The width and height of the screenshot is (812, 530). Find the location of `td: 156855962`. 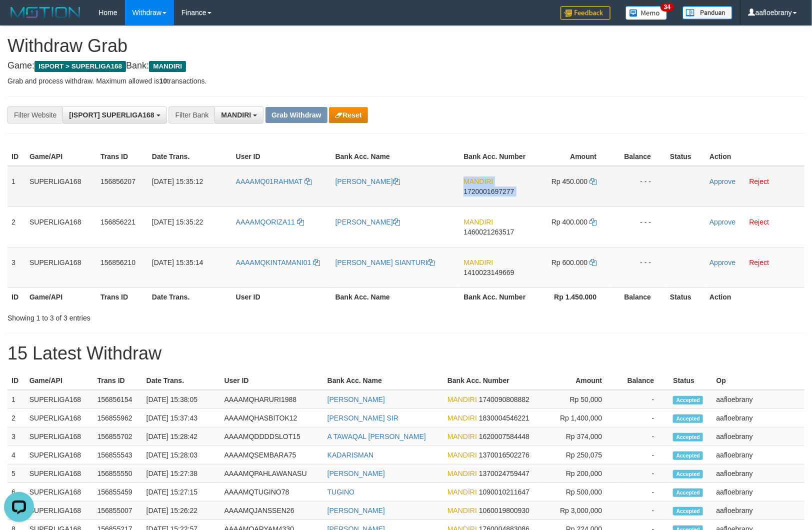

td: 156855962 is located at coordinates (118, 418).